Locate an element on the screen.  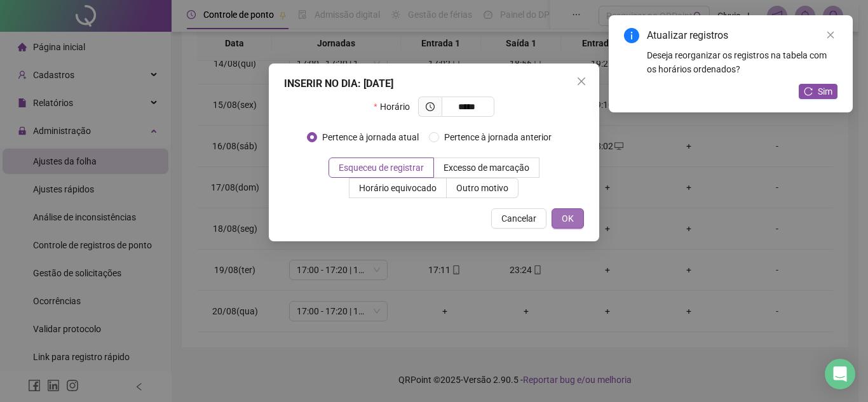
span: Sim is located at coordinates (825, 91).